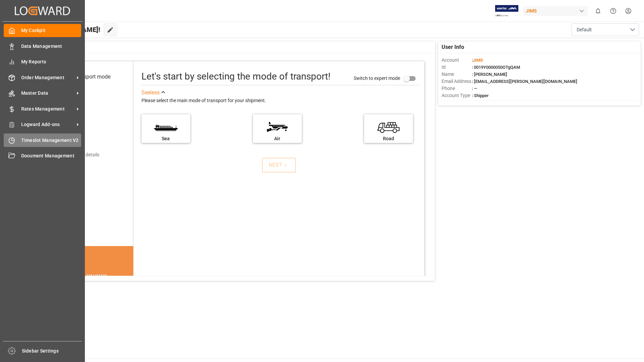 This screenshot has height=362, width=644. I want to click on a: Document Management, so click(43, 155).